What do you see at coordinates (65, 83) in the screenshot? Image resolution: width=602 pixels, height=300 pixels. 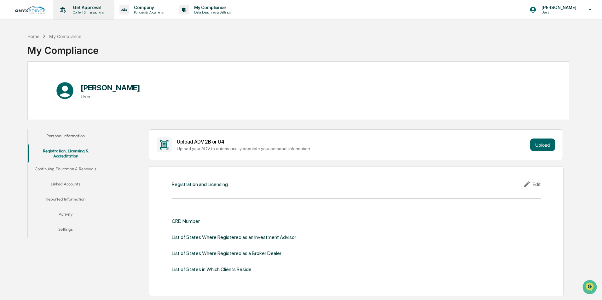 I see `span: Attestations` at bounding box center [65, 83].